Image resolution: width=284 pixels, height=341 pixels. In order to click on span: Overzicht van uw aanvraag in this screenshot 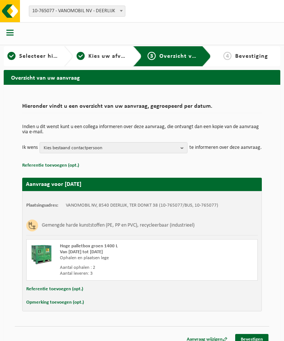, I will do `click(198, 56)`.